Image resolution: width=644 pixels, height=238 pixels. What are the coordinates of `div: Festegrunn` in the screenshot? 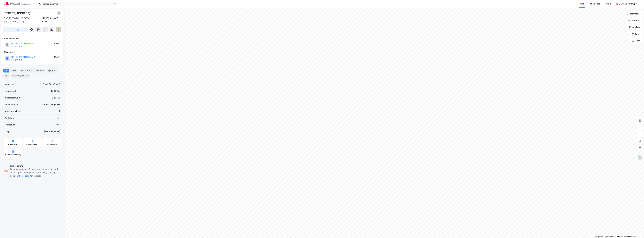 It's located at (10, 125).